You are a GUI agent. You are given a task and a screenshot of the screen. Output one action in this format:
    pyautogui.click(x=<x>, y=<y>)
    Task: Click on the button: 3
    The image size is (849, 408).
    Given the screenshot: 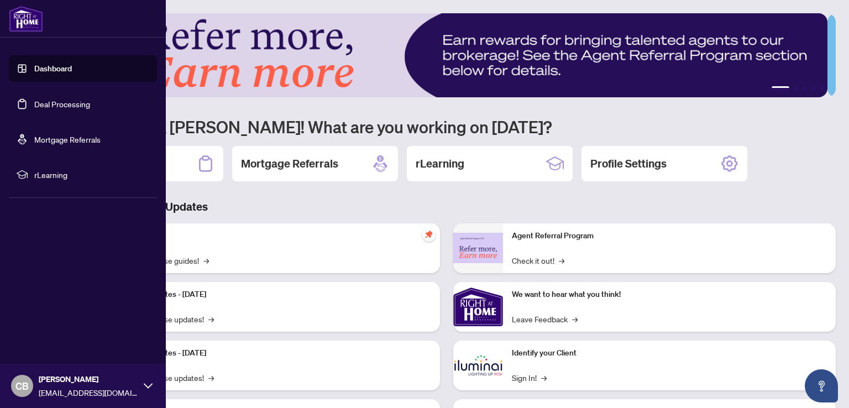 What is the action you would take?
    pyautogui.click(x=805, y=88)
    